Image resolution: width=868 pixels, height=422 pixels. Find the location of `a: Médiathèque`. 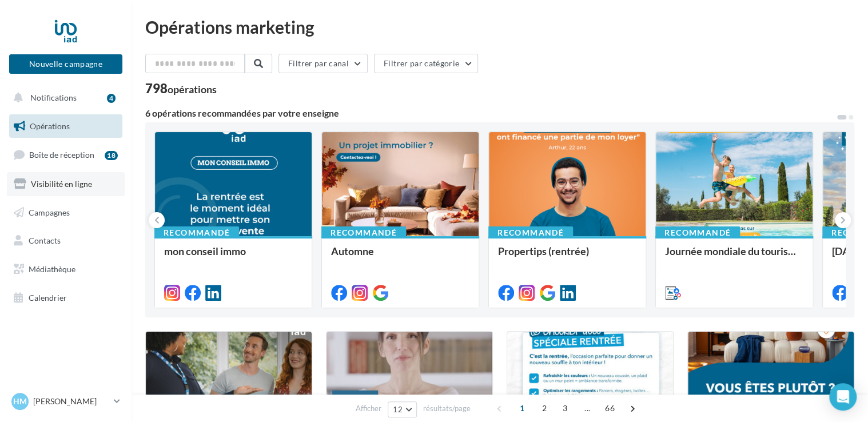

a: Médiathèque is located at coordinates (66, 269).